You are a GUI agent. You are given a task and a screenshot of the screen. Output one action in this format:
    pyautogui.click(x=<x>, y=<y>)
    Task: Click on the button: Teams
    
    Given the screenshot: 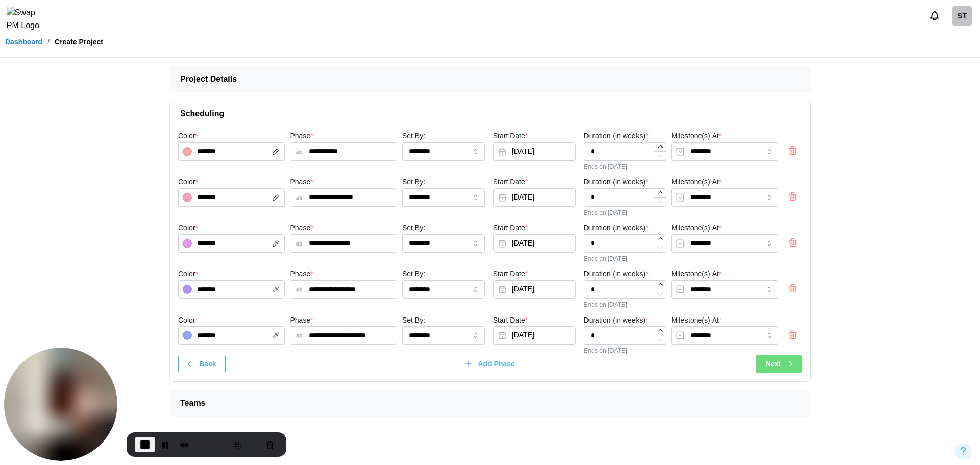 What is the action you would take?
    pyautogui.click(x=490, y=404)
    